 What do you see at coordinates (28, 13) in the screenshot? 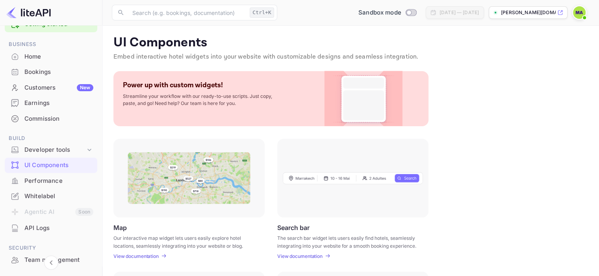
I see `img: LiteAPI logo` at bounding box center [28, 13].